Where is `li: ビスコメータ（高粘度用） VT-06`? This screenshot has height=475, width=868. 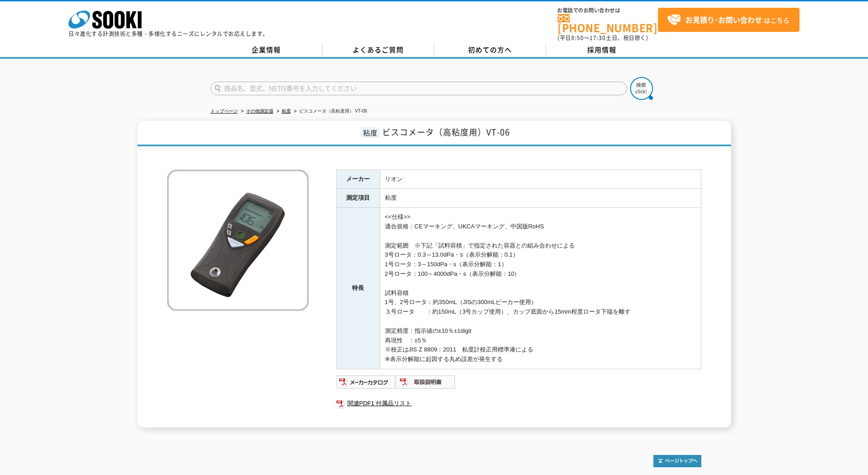
li: ビスコメータ（高粘度用） VT-06 is located at coordinates (330, 111).